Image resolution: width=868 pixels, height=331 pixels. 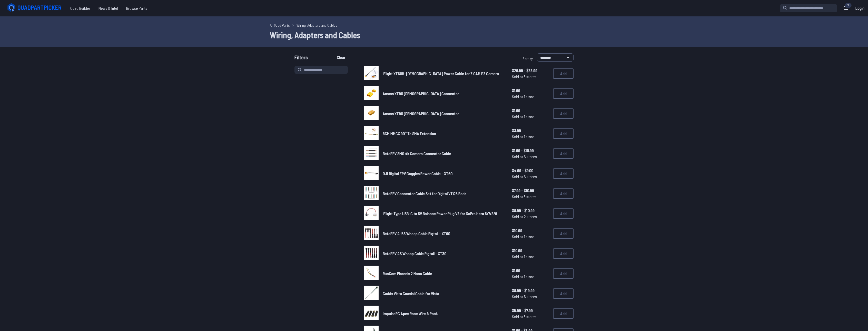 What do you see at coordinates (80, 8) in the screenshot?
I see `span: Quad Builder` at bounding box center [80, 8].